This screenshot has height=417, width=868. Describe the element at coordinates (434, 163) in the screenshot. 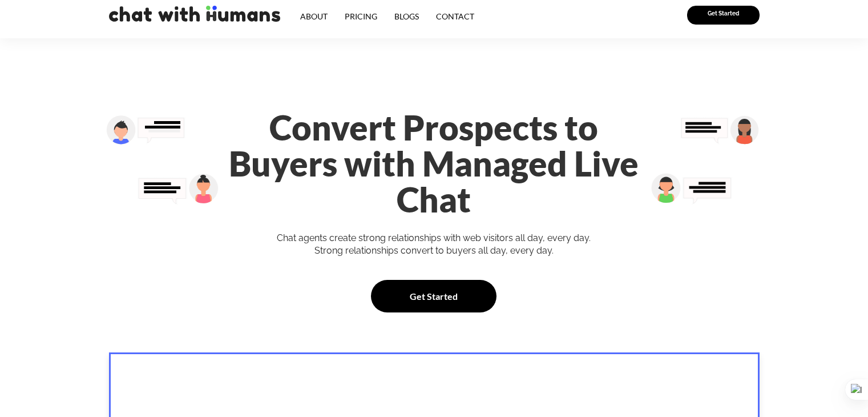

I see `h1: Convert Prospects to Buyers with Managed Live Chat` at that location.